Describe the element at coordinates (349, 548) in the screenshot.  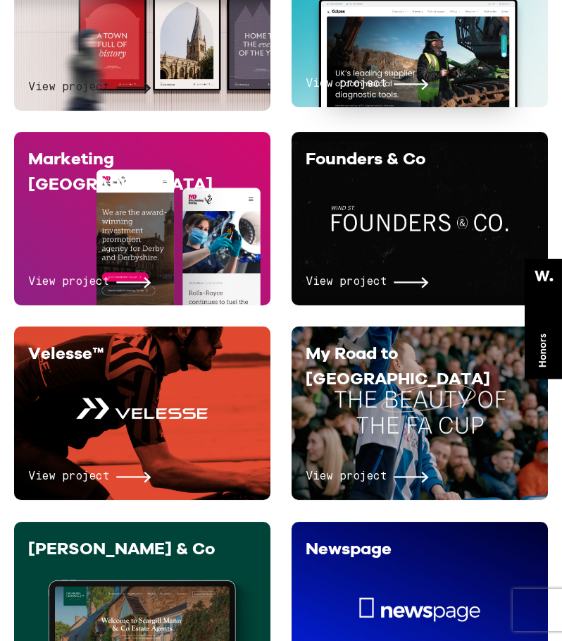
I see `span: Newspage` at that location.